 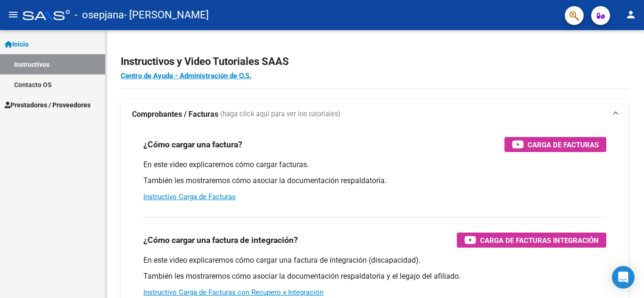 I want to click on mat-icon: person, so click(x=631, y=15).